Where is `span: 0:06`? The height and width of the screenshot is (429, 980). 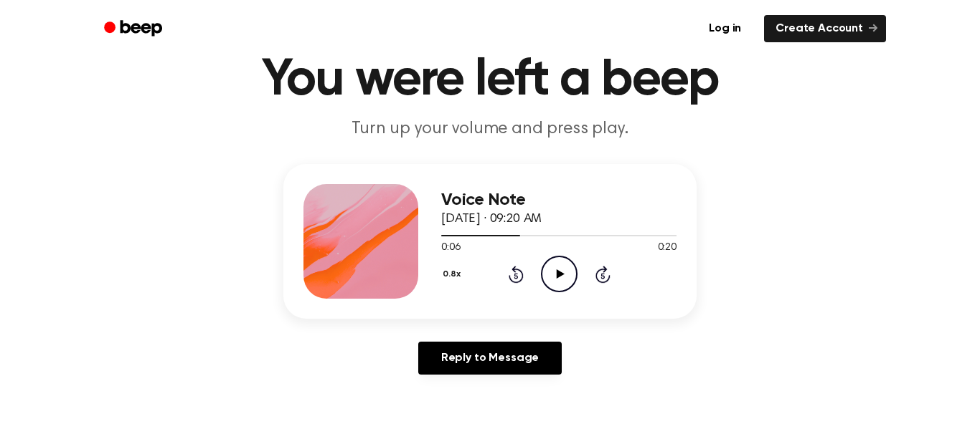 span: 0:06 is located at coordinates (450, 248).